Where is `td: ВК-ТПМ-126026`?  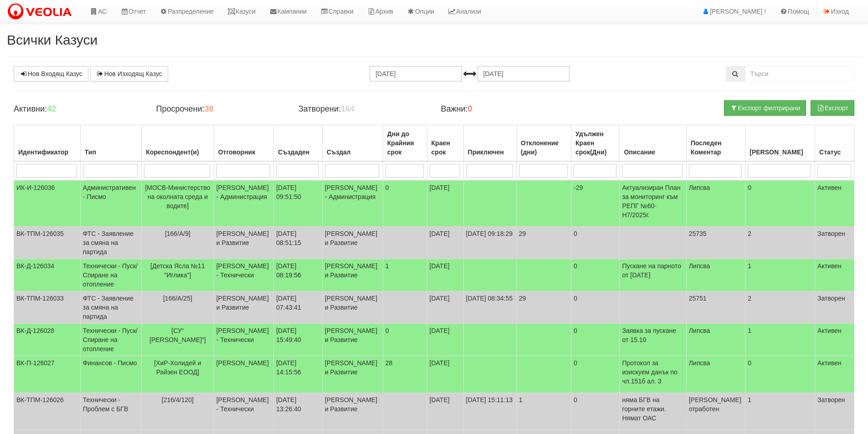 td: ВК-ТПМ-126026 is located at coordinates (47, 411).